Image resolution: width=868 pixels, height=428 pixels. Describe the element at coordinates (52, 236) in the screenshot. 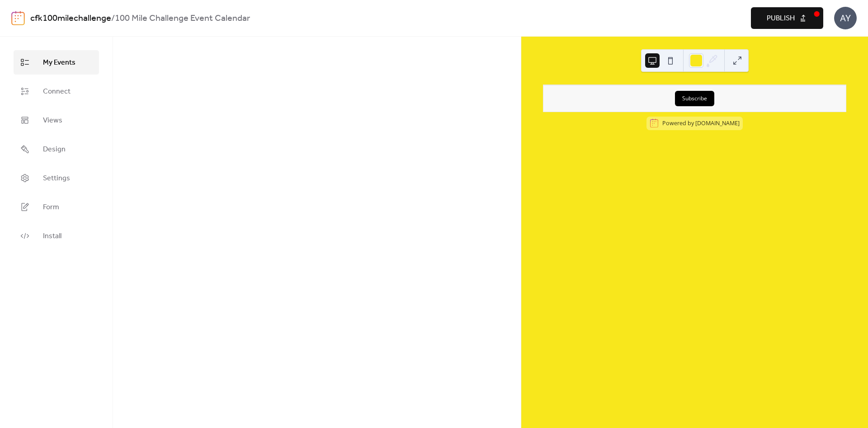

I see `span: Install` at that location.